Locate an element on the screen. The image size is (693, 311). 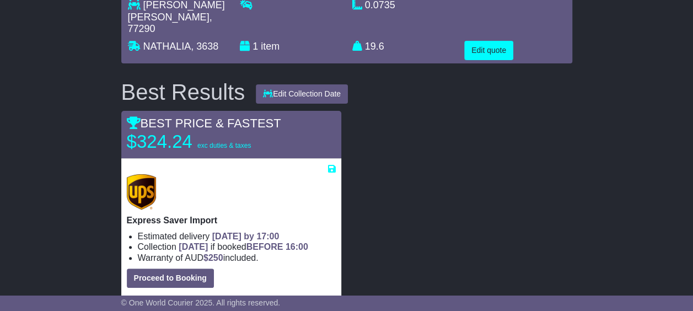
span: 16:00 is located at coordinates (297, 247).